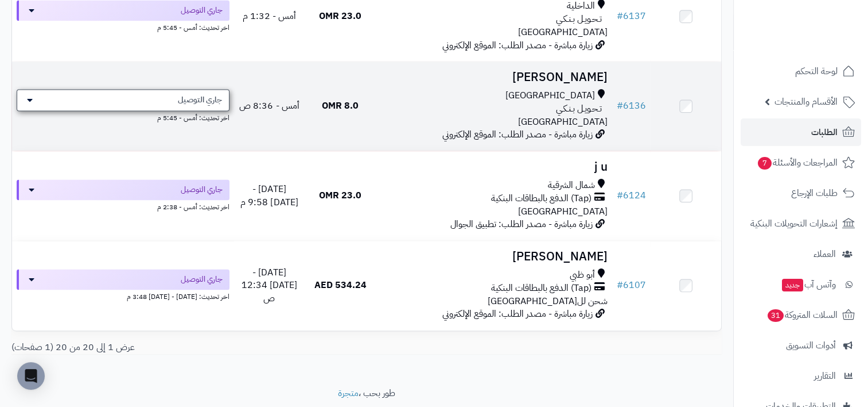 The width and height of the screenshot is (868, 407). I want to click on a: #6124, so click(631, 196).